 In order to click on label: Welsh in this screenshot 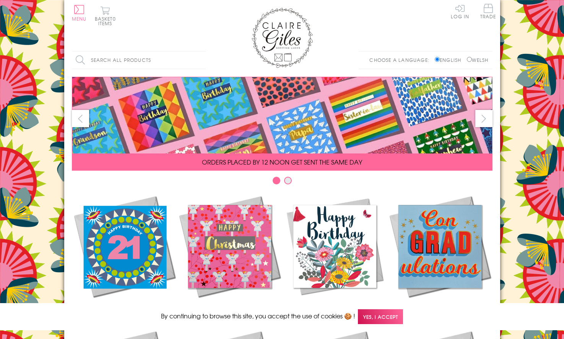, I will do `click(477, 60)`.